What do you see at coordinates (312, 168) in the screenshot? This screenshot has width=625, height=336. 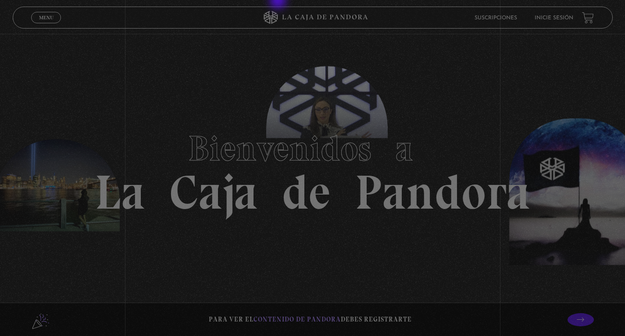 I see `h1: La Caja de Pandora` at bounding box center [312, 168].